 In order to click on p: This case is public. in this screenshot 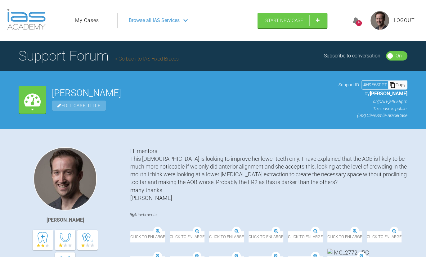, I will do `click(373, 109)`.